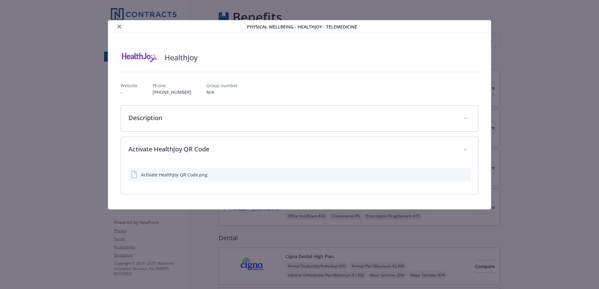 The height and width of the screenshot is (289, 599). I want to click on button: preview file, so click(465, 175).